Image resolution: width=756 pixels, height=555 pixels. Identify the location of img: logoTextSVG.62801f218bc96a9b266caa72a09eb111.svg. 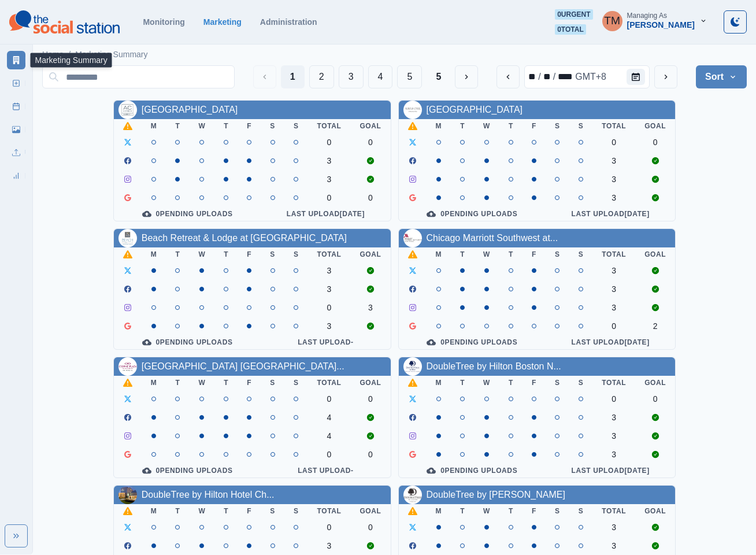
(64, 22).